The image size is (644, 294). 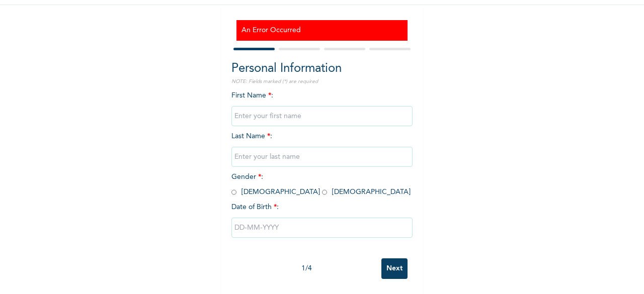 What do you see at coordinates (255, 207) in the screenshot?
I see `span: Date of Birth :` at bounding box center [255, 207].